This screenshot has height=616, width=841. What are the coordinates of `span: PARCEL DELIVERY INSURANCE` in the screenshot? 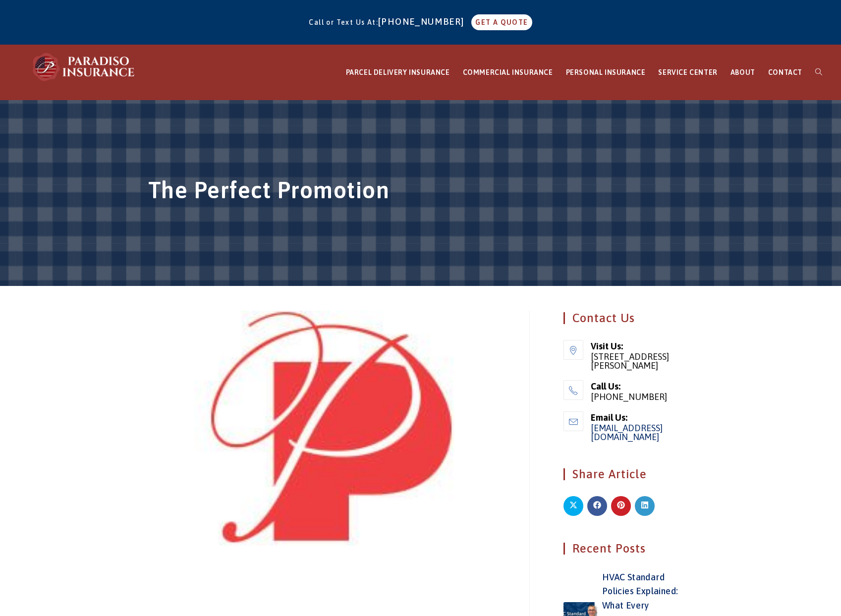 It's located at (398, 73).